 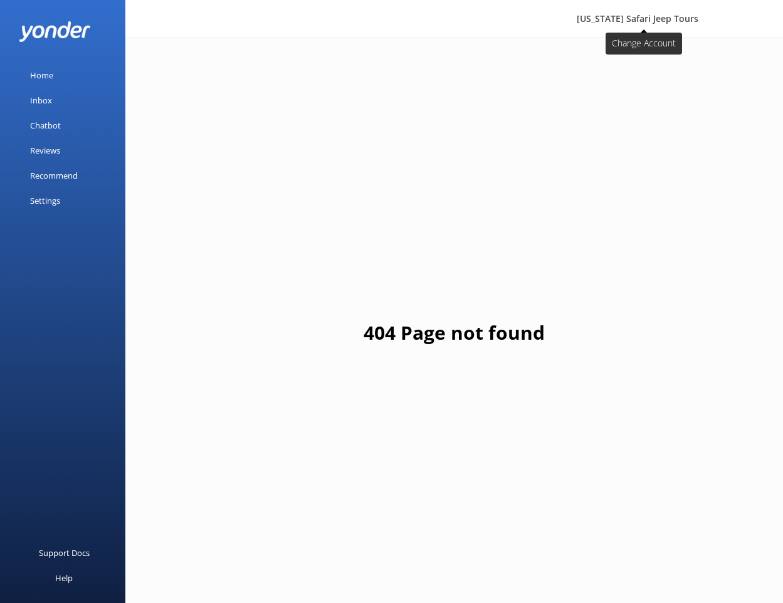 What do you see at coordinates (45, 125) in the screenshot?
I see `div: Chatbot` at bounding box center [45, 125].